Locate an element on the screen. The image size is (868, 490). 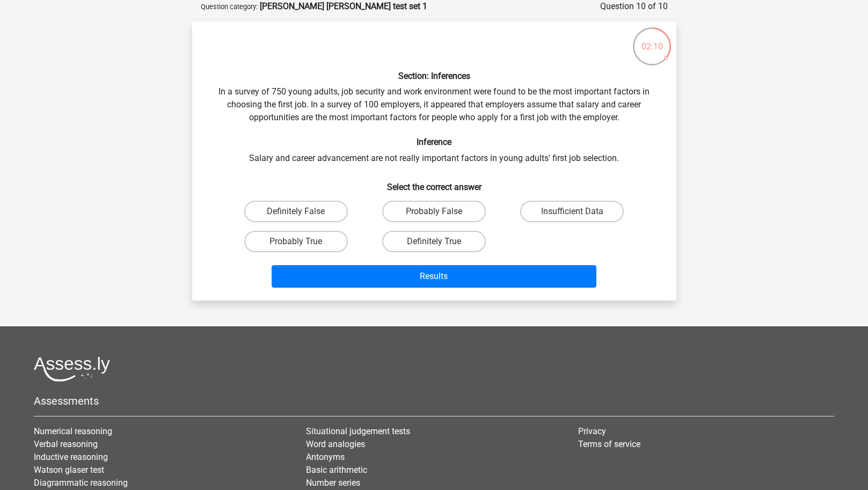
h6: Section: Inferences is located at coordinates (435, 76).